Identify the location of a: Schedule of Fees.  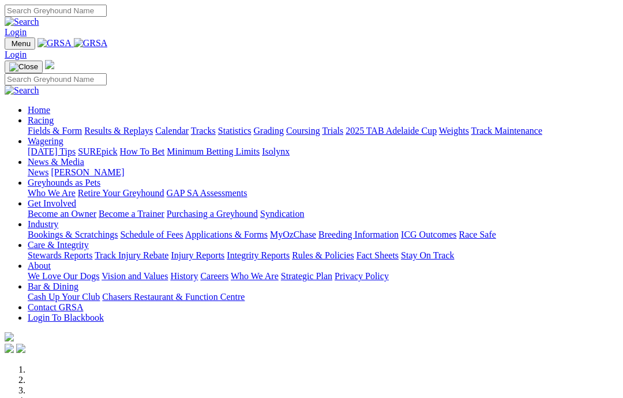
(151, 234).